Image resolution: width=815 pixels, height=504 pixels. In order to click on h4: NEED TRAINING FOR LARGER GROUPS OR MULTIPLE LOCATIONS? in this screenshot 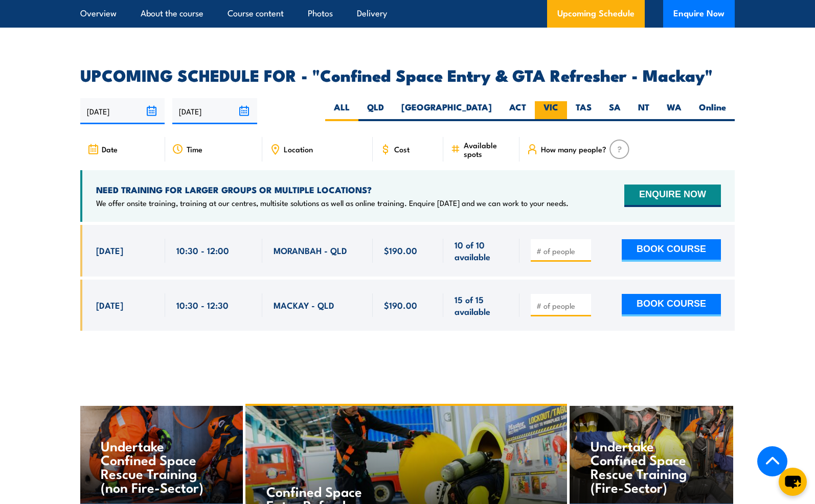, I will do `click(333, 189)`.